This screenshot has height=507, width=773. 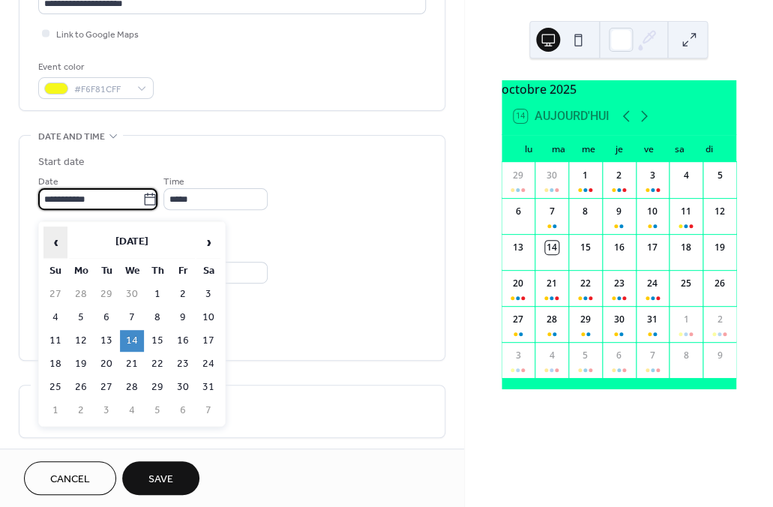 I want to click on th: Tu, so click(x=106, y=271).